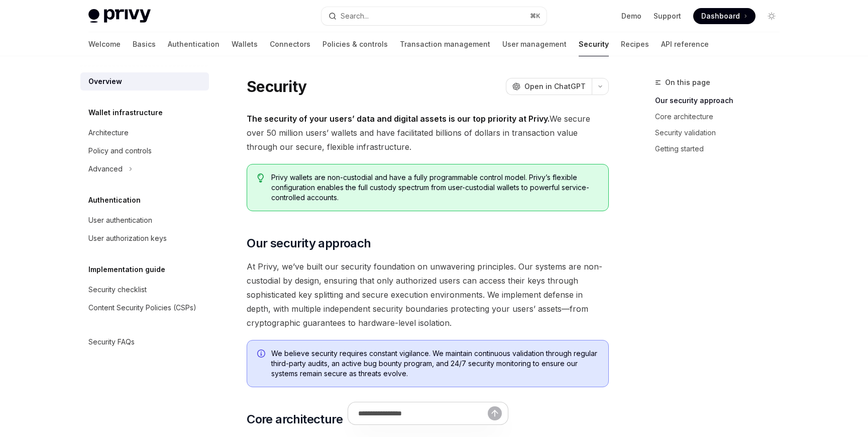 This screenshot has width=868, height=437. What do you see at coordinates (554, 86) in the screenshot?
I see `span: Open in ChatGPT` at bounding box center [554, 86].